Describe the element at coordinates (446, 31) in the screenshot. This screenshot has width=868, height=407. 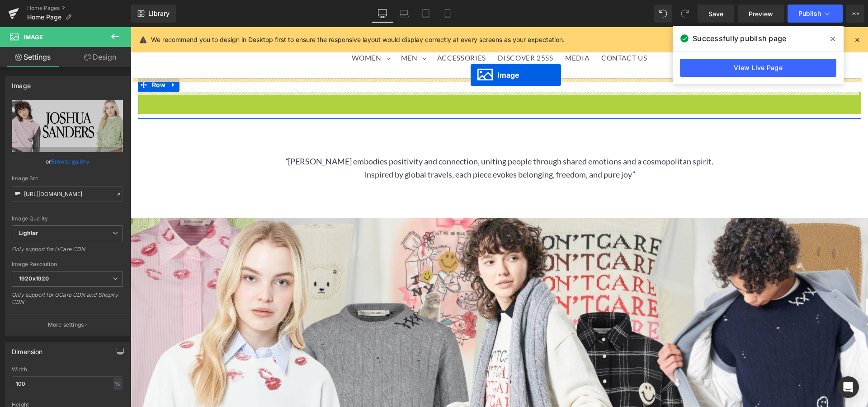
I see `span: MEDIA` at that location.